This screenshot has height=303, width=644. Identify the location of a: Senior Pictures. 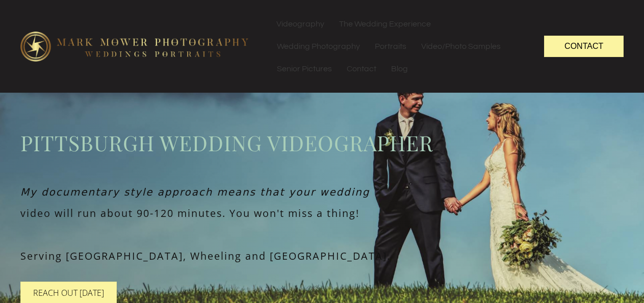
(305, 69).